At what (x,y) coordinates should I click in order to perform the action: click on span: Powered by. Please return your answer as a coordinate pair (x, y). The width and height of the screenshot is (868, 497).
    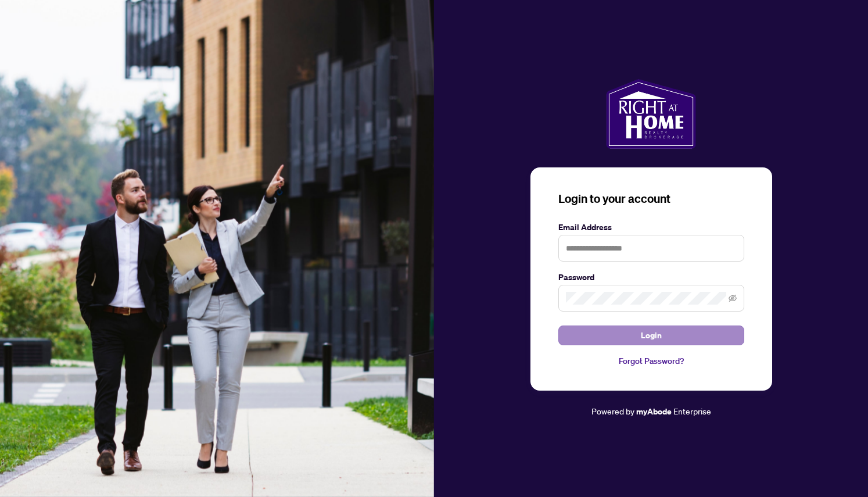
    Looking at the image, I should click on (613, 410).